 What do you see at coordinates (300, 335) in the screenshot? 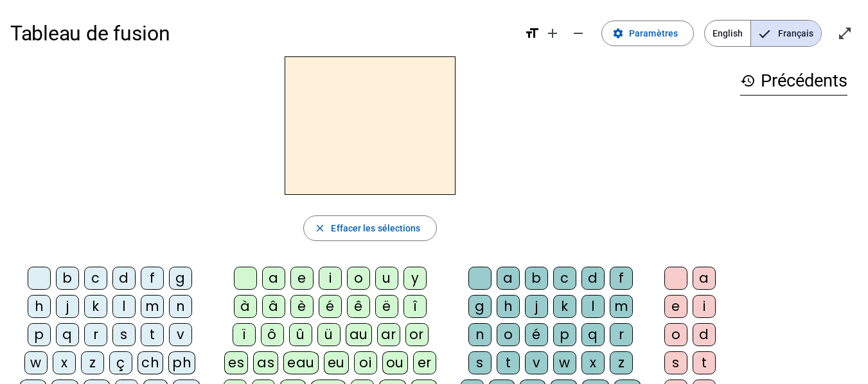
I see `div: û` at bounding box center [300, 335].